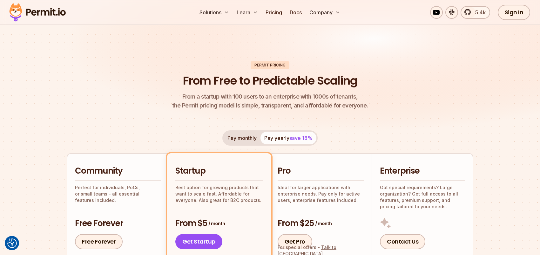  I want to click on h3: Free Forever, so click(118, 223).